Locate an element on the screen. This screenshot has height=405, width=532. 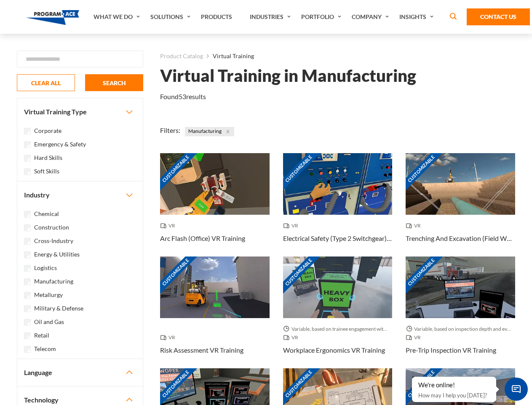
h3: Risk Assessment VR Training is located at coordinates (201, 350).